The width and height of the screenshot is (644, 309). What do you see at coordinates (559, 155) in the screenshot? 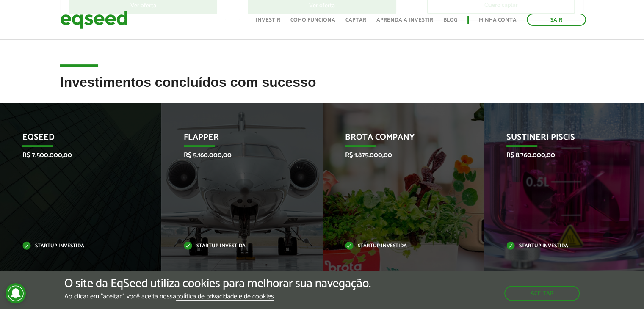
I see `p: R$ 8.760.000,00` at bounding box center [559, 155].